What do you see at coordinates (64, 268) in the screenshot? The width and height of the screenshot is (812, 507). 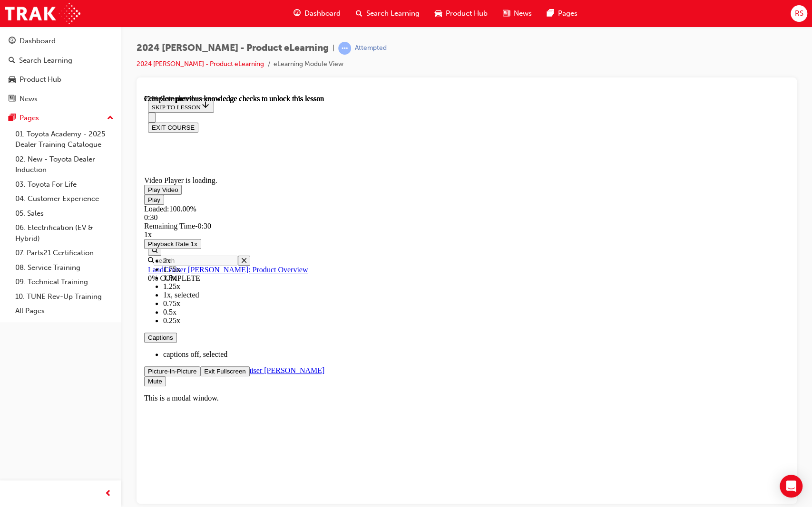 I see `a: 08. Service Training` at bounding box center [64, 268].